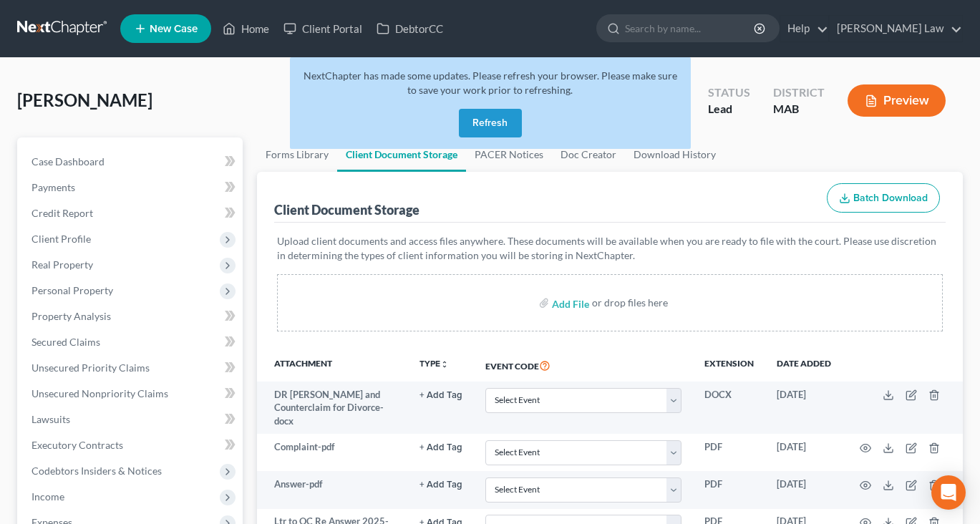 This screenshot has width=980, height=524. What do you see at coordinates (490, 123) in the screenshot?
I see `button: Refresh` at bounding box center [490, 123].